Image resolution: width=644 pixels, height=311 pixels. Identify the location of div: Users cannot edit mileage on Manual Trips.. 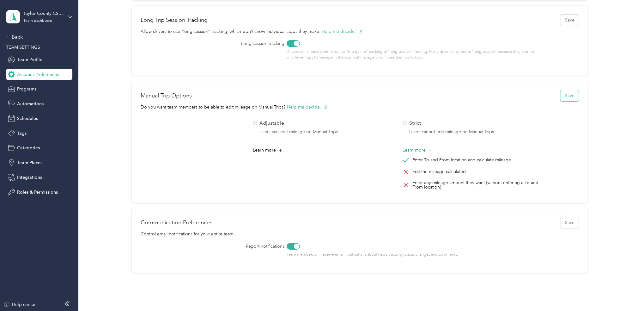
(452, 132).